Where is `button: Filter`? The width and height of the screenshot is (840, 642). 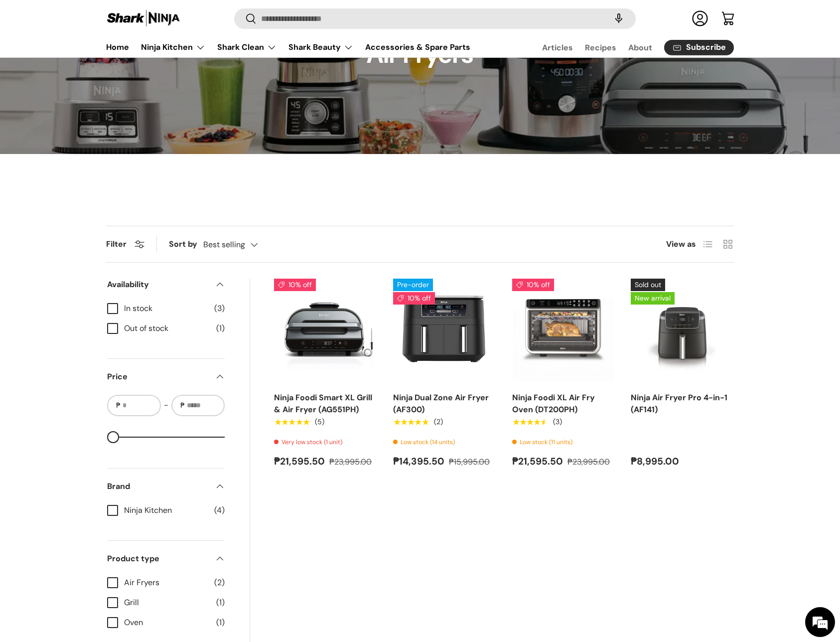
button: Filter is located at coordinates (125, 243).